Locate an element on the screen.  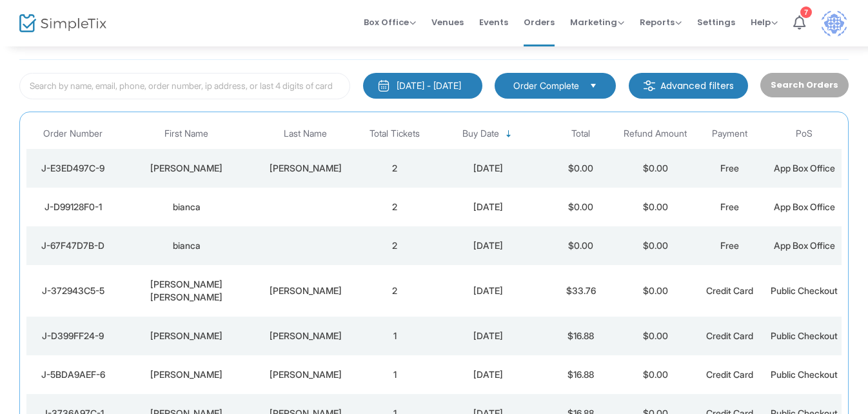
div: 4/28/2025 is located at coordinates (487, 291).